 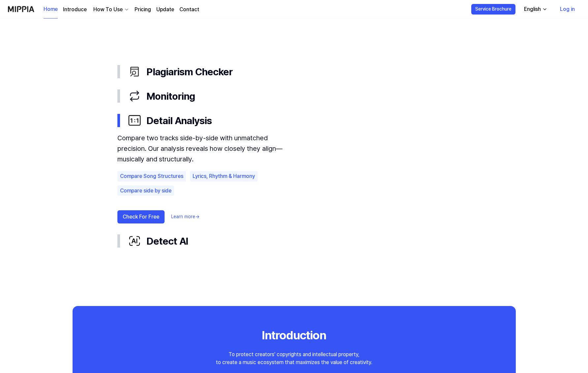 I want to click on a: Introduce, so click(x=75, y=10).